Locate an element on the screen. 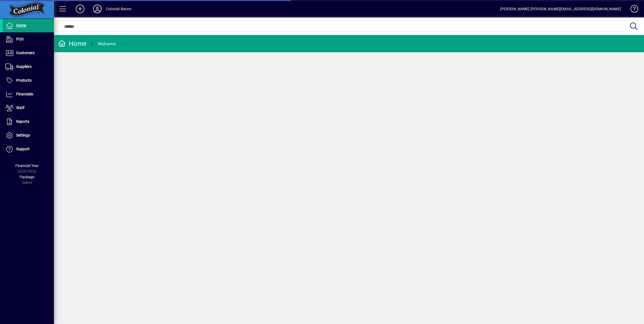 This screenshot has width=644, height=324. span: Financial Year is located at coordinates (27, 166).